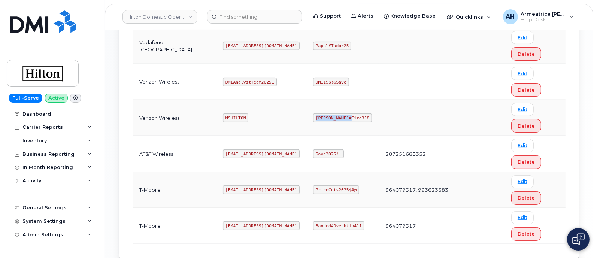 This screenshot has width=597, height=258. I want to click on a: Hilton Domestic Operating Company Inc, so click(160, 17).